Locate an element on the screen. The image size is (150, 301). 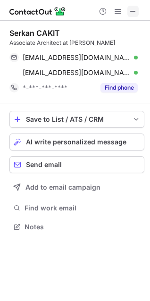
button: save-profile-one-click is located at coordinates (77, 119).